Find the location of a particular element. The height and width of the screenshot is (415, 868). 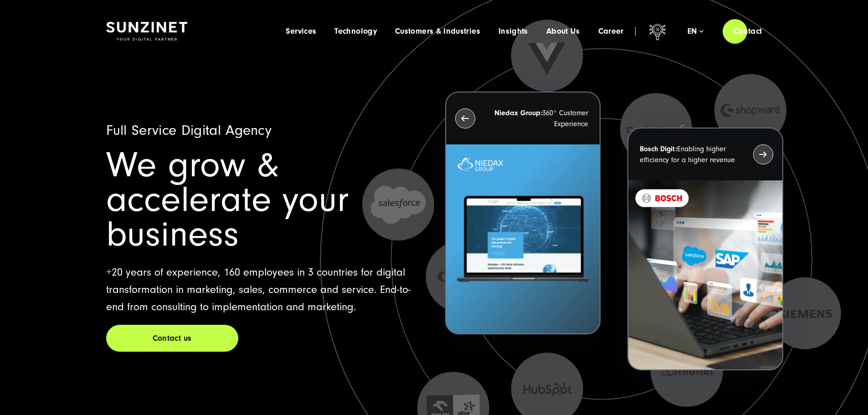

button: Niedax Group:360° Customer Experience Letztes Projekt von Niedax. Ein Laptop auf dem die Niedax W... is located at coordinates (523, 213).